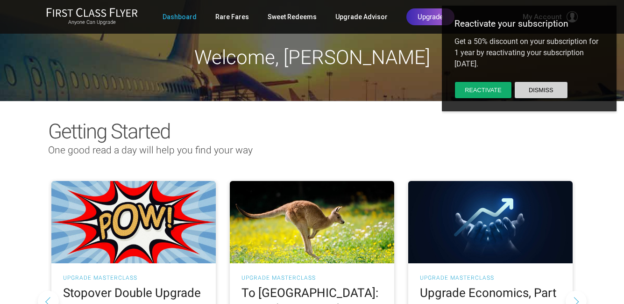 This screenshot has width=624, height=304. I want to click on a: Dashboard, so click(179, 17).